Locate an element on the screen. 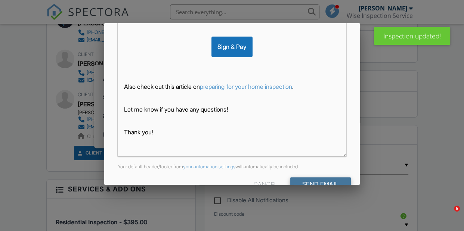 The height and width of the screenshot is (231, 464). a: your automation settings is located at coordinates (209, 167).